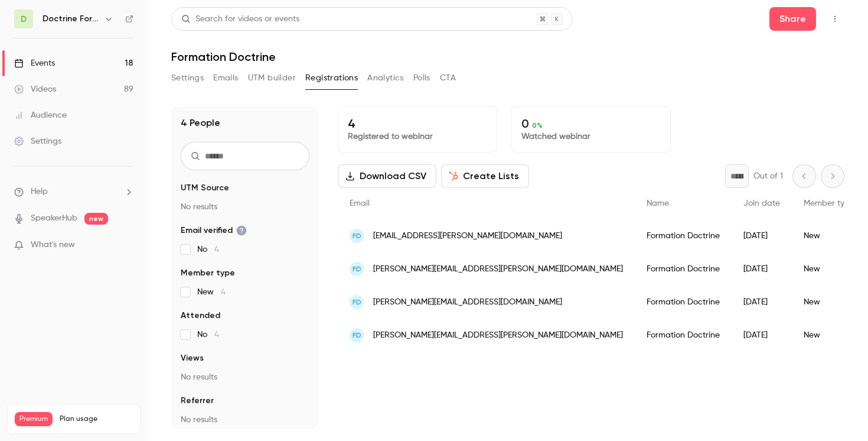  What do you see at coordinates (245, 304) in the screenshot?
I see `section: facet-groups` at bounding box center [245, 304].